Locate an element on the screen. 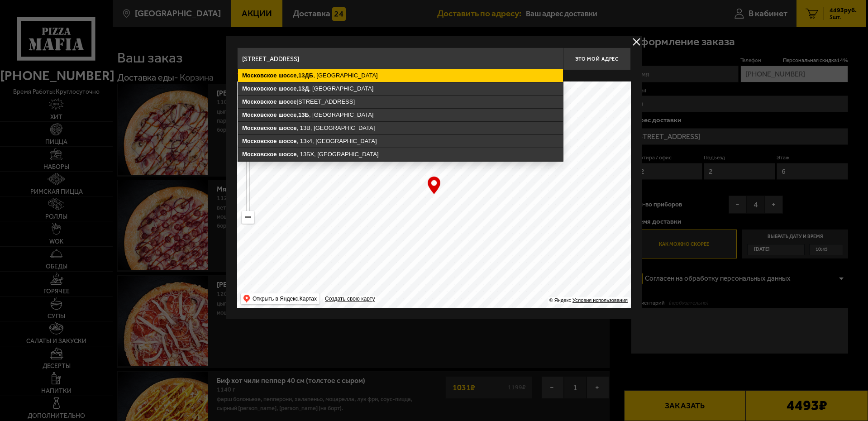 Image resolution: width=868 pixels, height=421 pixels. span: Это мой адрес is located at coordinates (597, 59).